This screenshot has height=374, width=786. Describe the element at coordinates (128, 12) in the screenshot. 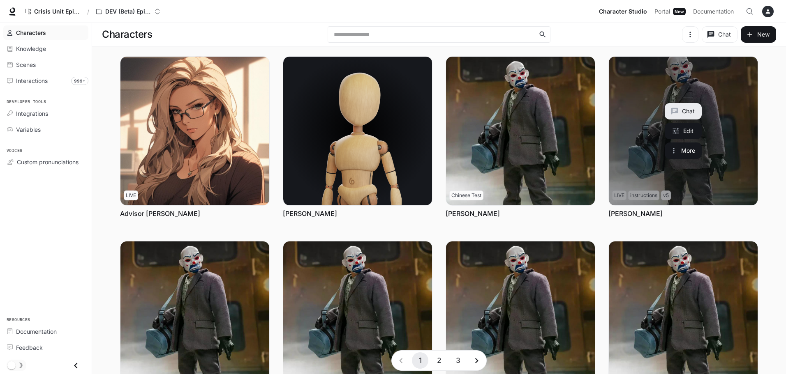

I see `button: Open workspace menu` at that location.